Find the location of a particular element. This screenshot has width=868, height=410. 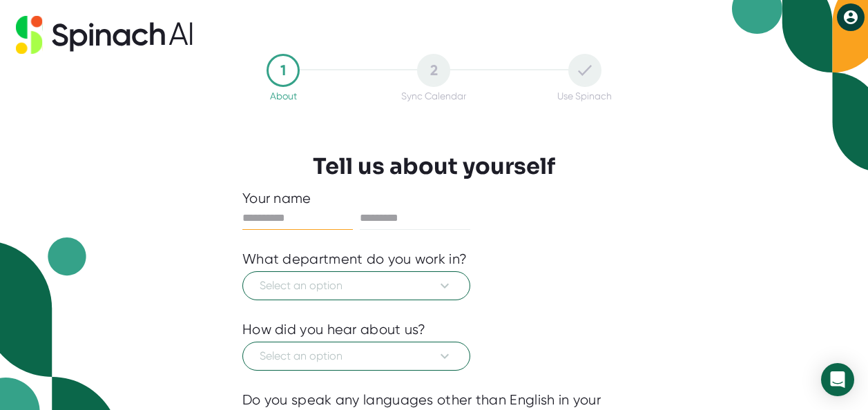

h3: Tell us about yourself is located at coordinates (433, 167).